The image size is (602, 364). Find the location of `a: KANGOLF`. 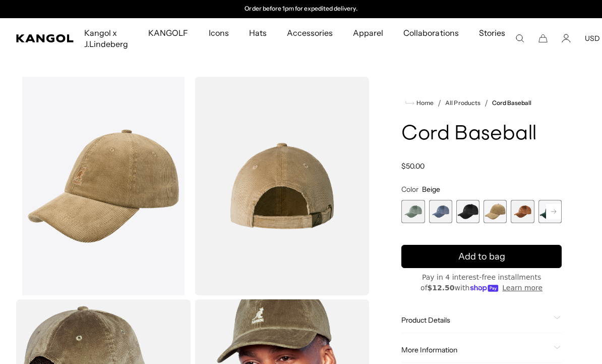

a: KANGOLF is located at coordinates (168, 32).